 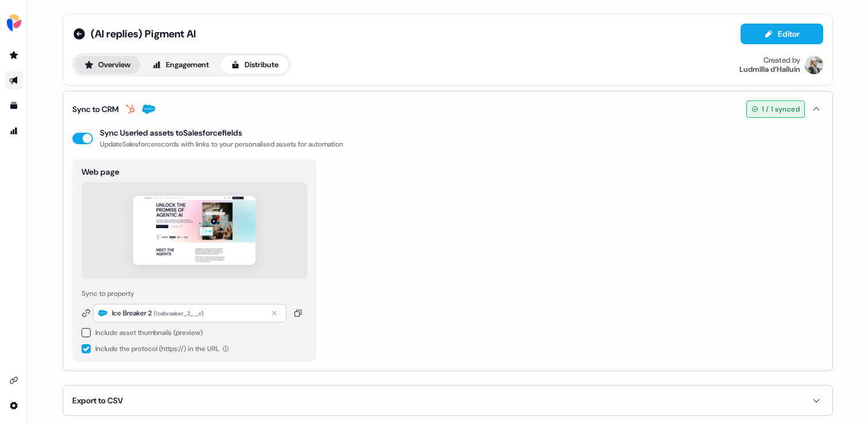 What do you see at coordinates (143, 34) in the screenshot?
I see `span: (AI replies) Pigment AI` at bounding box center [143, 34].